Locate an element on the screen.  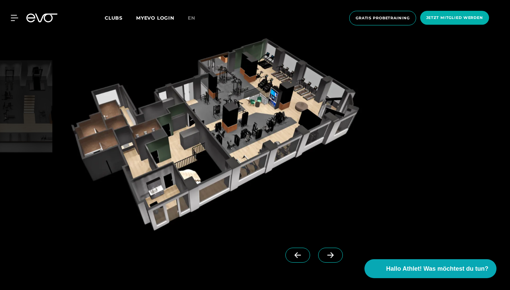
a: Jetzt Mitglied werden is located at coordinates (455, 18).